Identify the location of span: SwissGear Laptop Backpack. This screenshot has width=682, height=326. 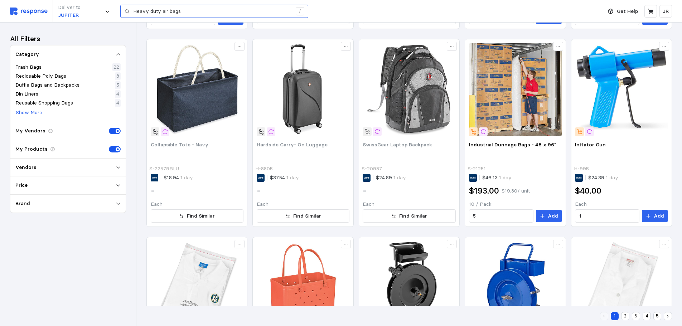
(398, 145).